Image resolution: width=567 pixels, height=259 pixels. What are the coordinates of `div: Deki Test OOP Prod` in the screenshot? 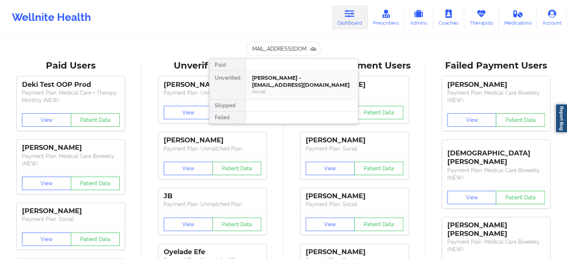 It's located at (71, 85).